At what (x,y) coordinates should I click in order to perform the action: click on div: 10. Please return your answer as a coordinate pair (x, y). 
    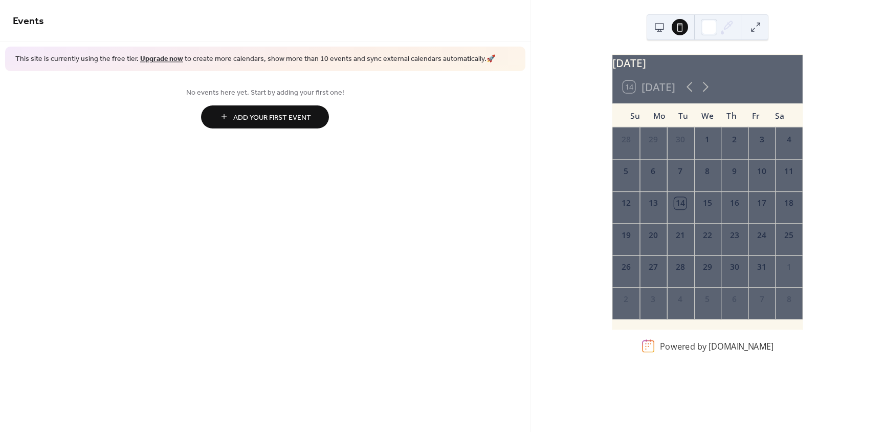
    Looking at the image, I should click on (761, 171).